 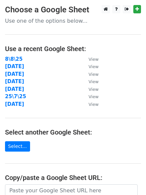 What do you see at coordinates (73, 178) in the screenshot?
I see `h4: Copy/paste a Google Sheet URL:` at bounding box center [73, 178].